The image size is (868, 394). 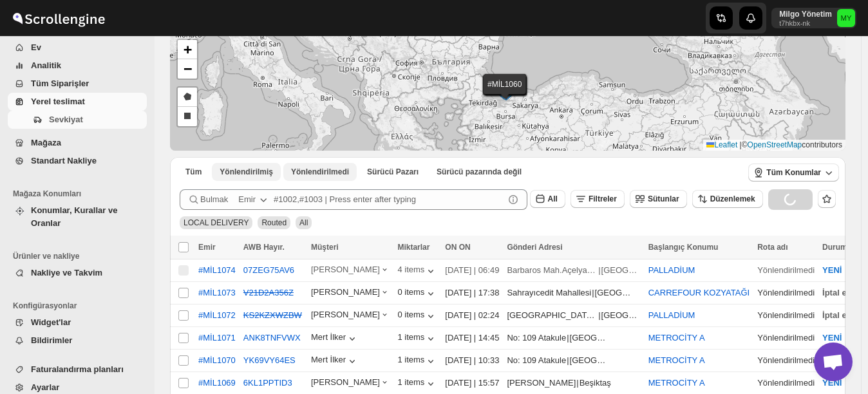 What do you see at coordinates (77, 84) in the screenshot?
I see `button: Tüm Siparişler` at bounding box center [77, 84].